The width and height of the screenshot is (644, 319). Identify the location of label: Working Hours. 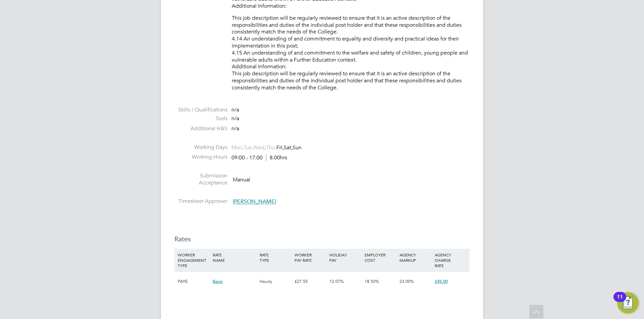
(201, 157).